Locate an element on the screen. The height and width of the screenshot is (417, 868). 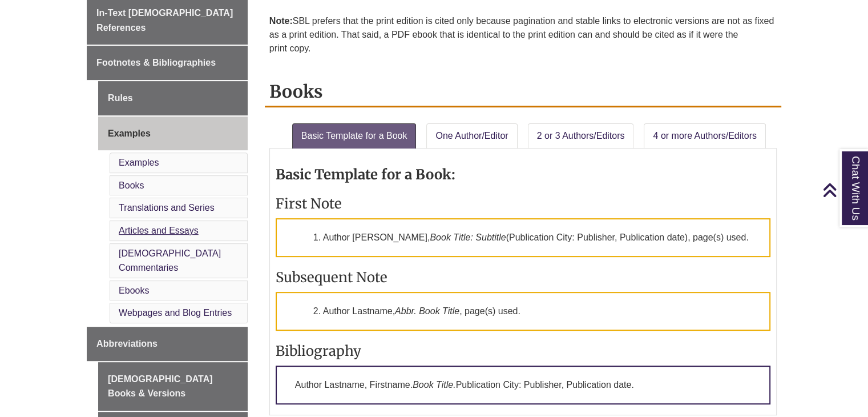
a: Basic Template for a Book is located at coordinates (354, 136).